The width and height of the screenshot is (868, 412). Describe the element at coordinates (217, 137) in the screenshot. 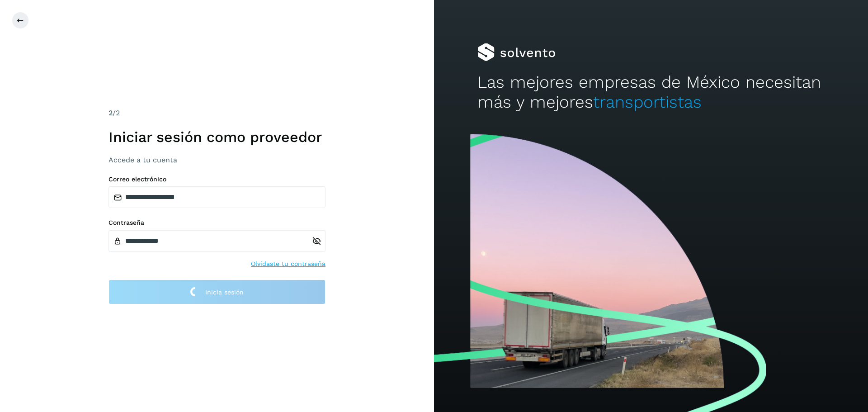

I see `h1: Iniciar sesión como proveedor` at that location.